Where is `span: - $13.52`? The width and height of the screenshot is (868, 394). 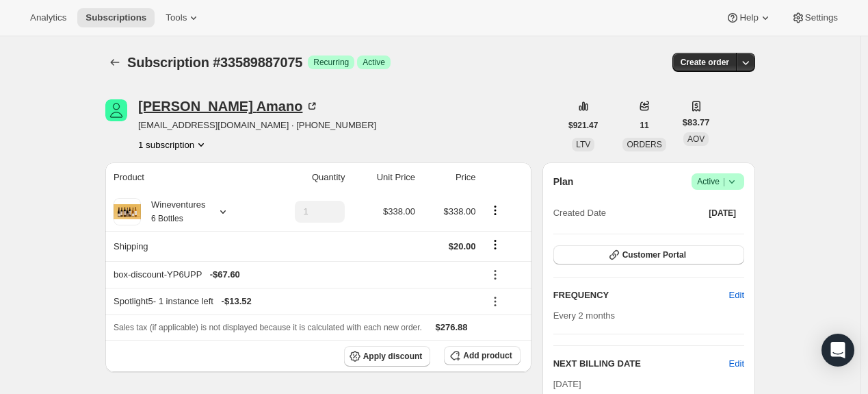 span: - $13.52 is located at coordinates (237, 302).